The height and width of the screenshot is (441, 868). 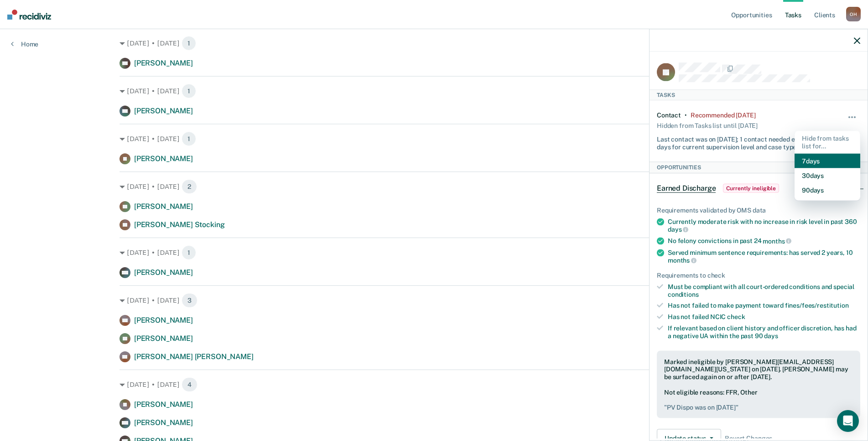 What do you see at coordinates (764, 291) in the screenshot?
I see `div: Must be compliant with all court-ordered conditions and special` at bounding box center [764, 291].